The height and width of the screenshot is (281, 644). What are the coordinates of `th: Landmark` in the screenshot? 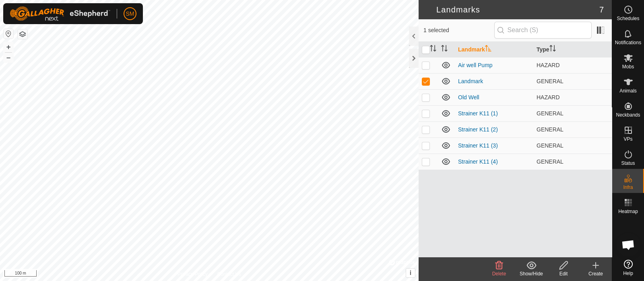 It's located at (494, 50).